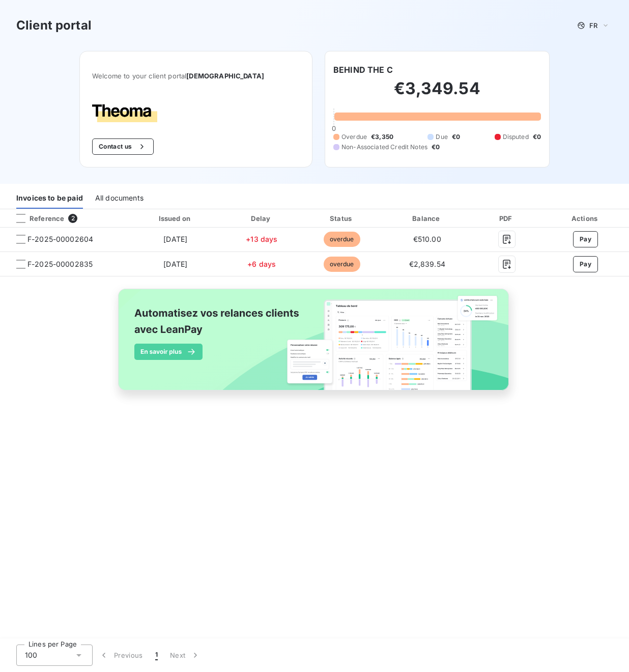 Image resolution: width=629 pixels, height=672 pixels. Describe the element at coordinates (314, 345) in the screenshot. I see `img: banner` at that location.